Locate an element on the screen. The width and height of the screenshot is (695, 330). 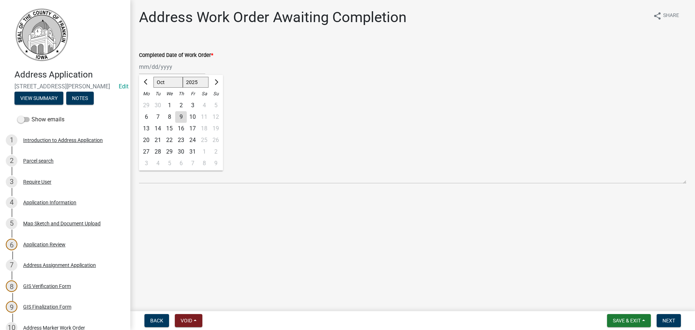
div: 20 is located at coordinates (146, 140).